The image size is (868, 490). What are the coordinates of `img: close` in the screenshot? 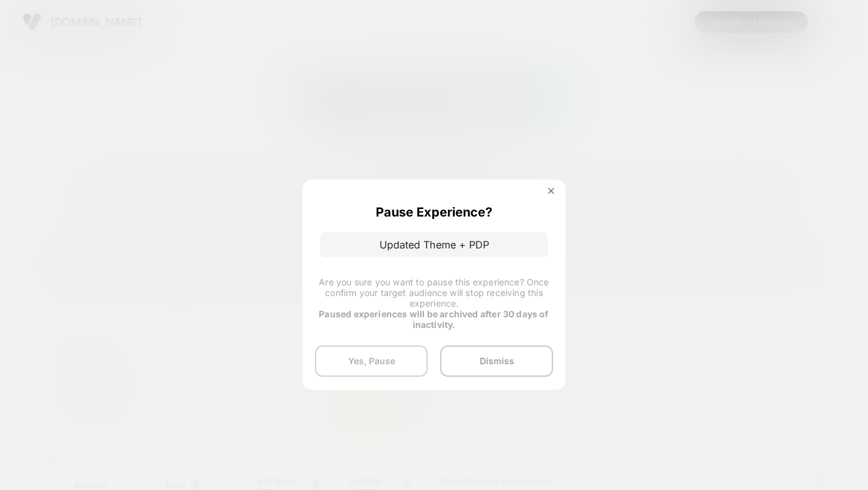 It's located at (550, 191).